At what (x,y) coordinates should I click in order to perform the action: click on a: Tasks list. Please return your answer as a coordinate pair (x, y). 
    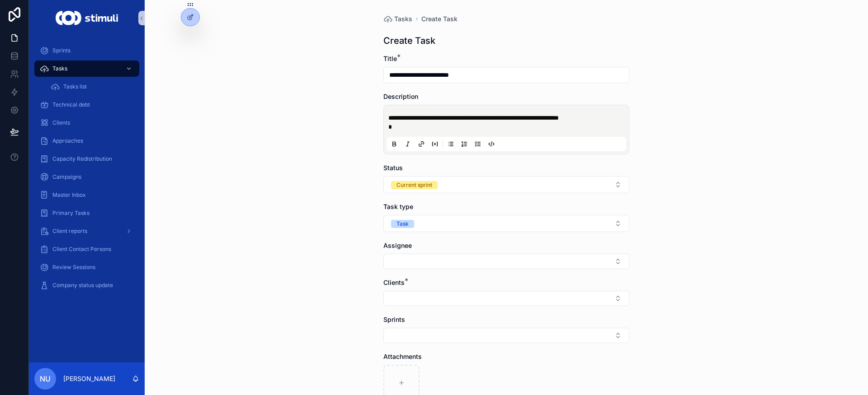
    Looking at the image, I should click on (92, 87).